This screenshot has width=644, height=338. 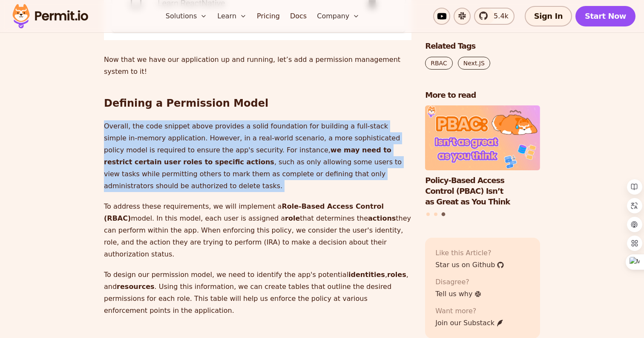 What do you see at coordinates (483, 138) in the screenshot?
I see `img: Policy-Based Access Control (PBAC) Isn’t as Great as You Think` at bounding box center [483, 138].